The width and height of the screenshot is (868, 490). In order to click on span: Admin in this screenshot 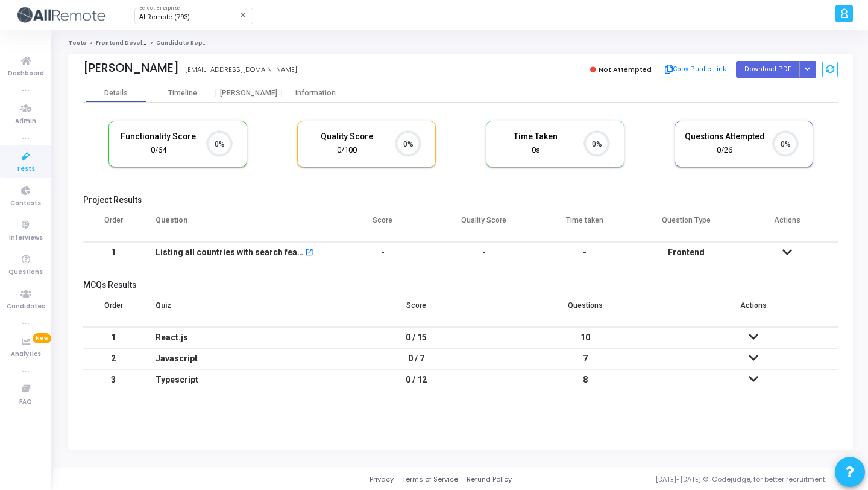, I will do `click(25, 121)`.